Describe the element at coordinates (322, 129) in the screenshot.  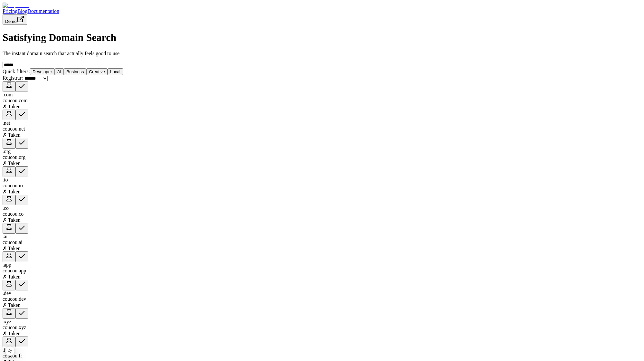
I see `div: coucou . net` at that location.